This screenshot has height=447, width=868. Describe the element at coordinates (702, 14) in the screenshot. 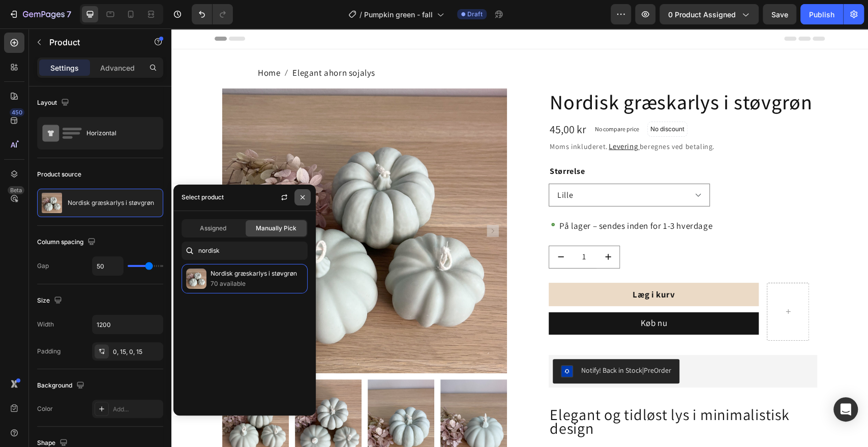

I see `span: 0 product assigned` at that location.